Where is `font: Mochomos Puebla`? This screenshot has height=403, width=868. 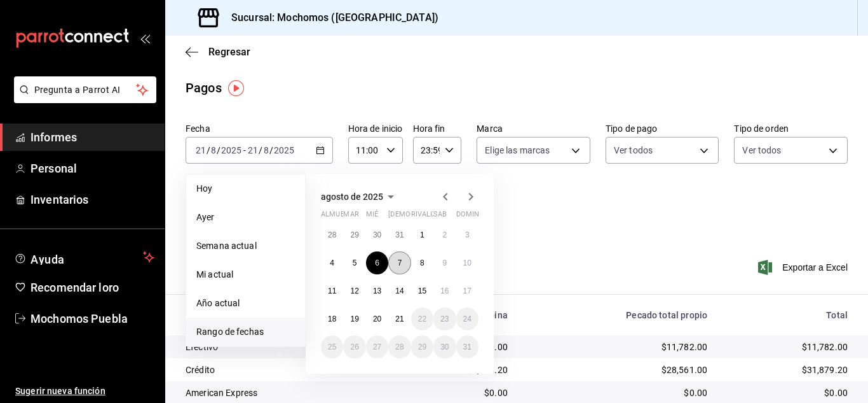
font: Mochomos Puebla is located at coordinates (79, 318).